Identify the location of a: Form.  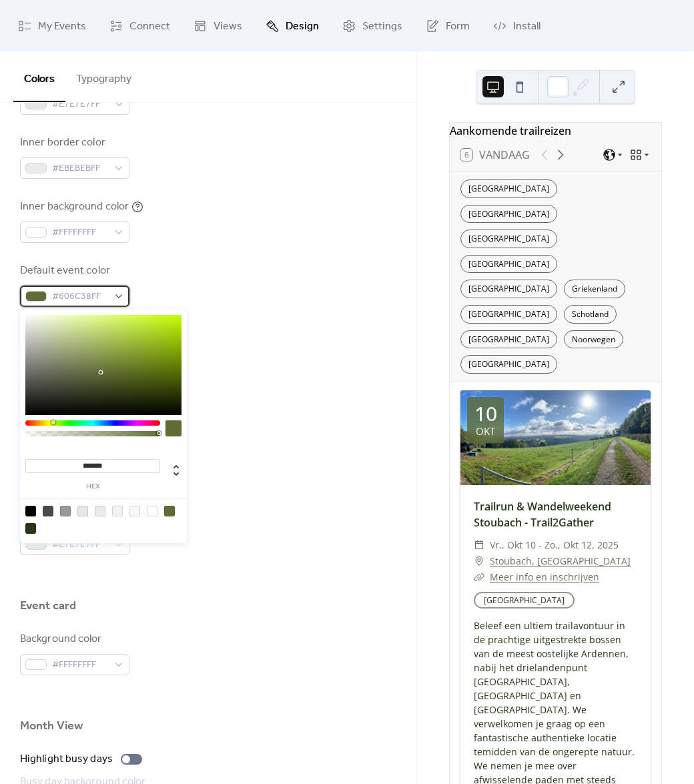
(448, 26).